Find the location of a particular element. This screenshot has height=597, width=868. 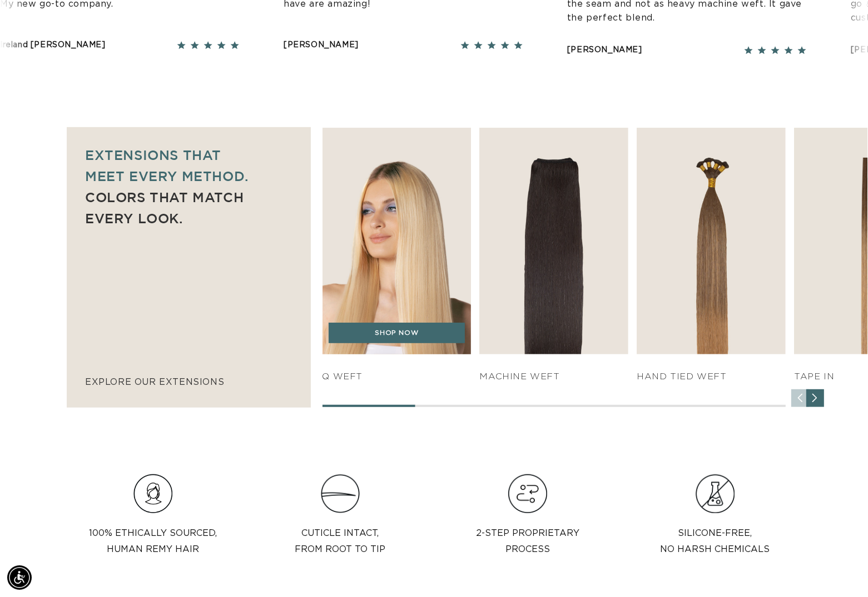

img: Clip_path_group_11631e23-4577-42dd-b462-36179a27abaf.png is located at coordinates (341, 494).